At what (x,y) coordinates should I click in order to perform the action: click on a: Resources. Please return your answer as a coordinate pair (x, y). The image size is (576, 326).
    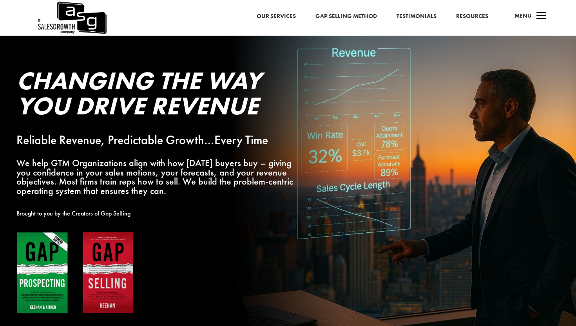
    Looking at the image, I should click on (472, 16).